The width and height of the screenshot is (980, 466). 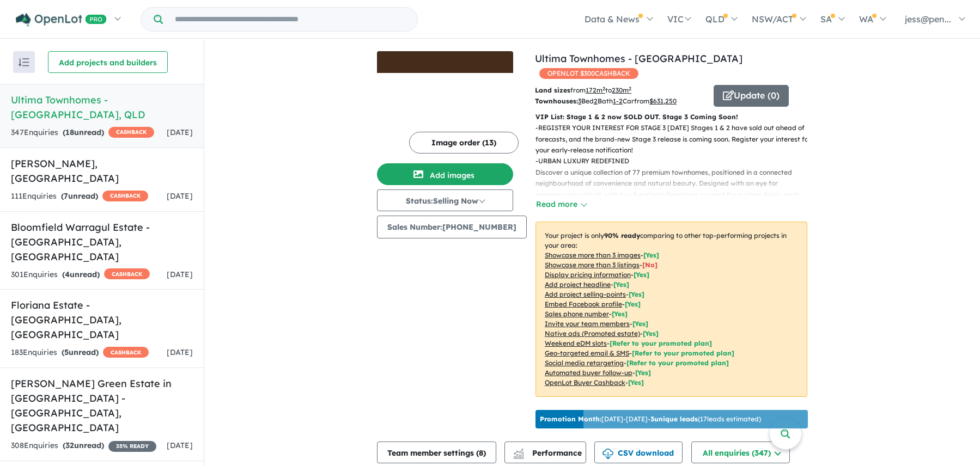 I want to click on button: Performance, so click(x=545, y=453).